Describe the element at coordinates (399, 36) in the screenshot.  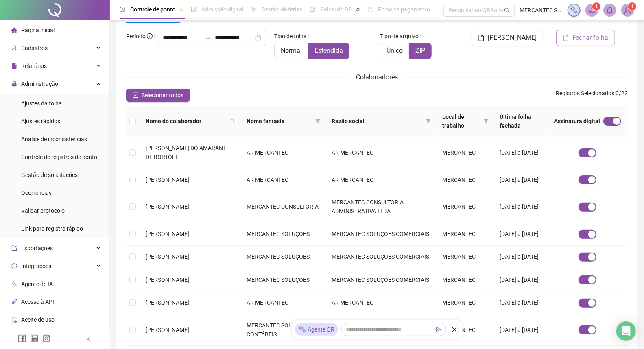
I see `span: Tipo de arquivo` at that location.